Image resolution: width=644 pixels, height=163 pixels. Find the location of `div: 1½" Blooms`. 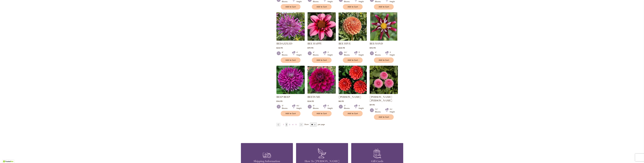

div: 1½" Blooms is located at coordinates (379, 111).